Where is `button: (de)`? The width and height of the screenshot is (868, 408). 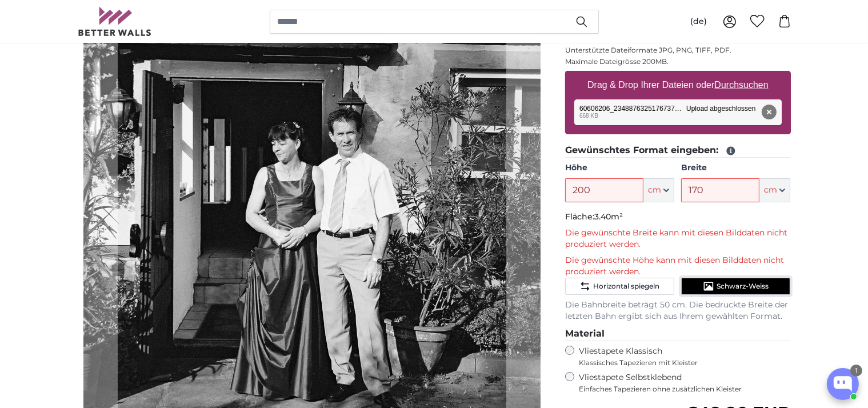 button: (de) is located at coordinates (698, 22).